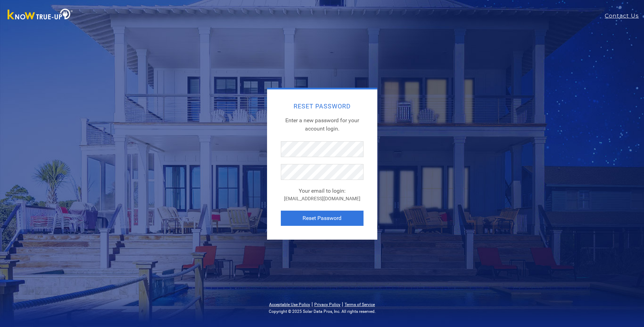 This screenshot has width=644, height=327. Describe the element at coordinates (322, 106) in the screenshot. I see `h2: Reset Password` at that location.